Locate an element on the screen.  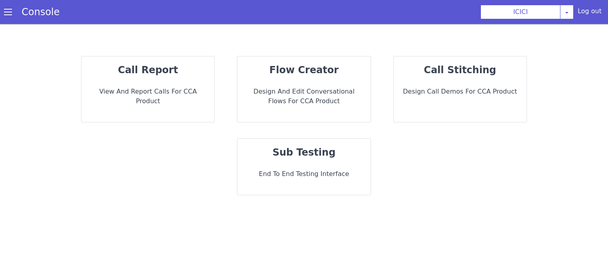
strong: sub testing is located at coordinates (304, 152).